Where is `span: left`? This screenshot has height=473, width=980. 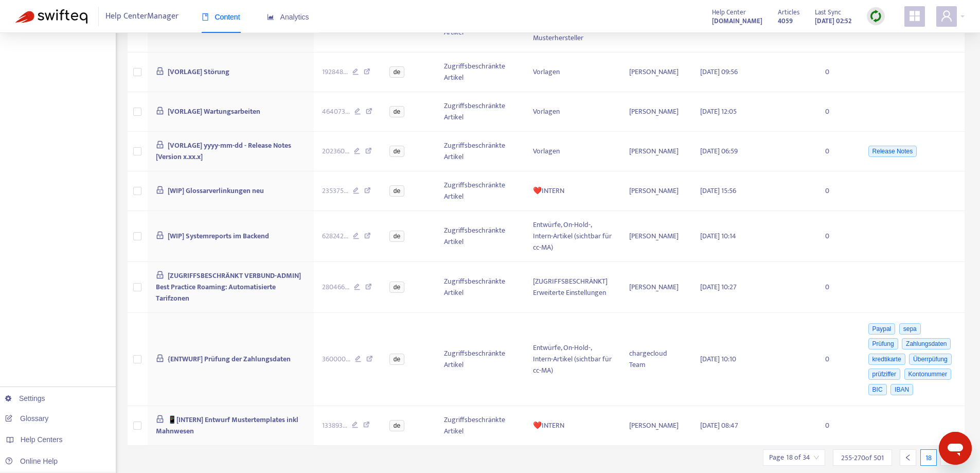
span: left is located at coordinates (908, 458).